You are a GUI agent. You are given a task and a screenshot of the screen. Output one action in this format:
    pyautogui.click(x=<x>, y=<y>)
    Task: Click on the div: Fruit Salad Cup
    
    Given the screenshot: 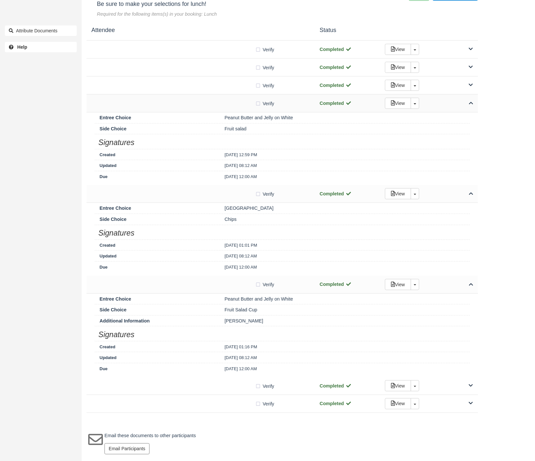 What is the action you would take?
    pyautogui.click(x=345, y=310)
    